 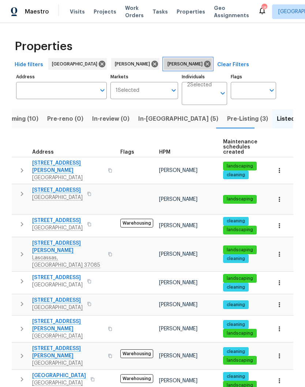 What do you see at coordinates (264, 8) in the screenshot?
I see `div: 18` at bounding box center [264, 8].